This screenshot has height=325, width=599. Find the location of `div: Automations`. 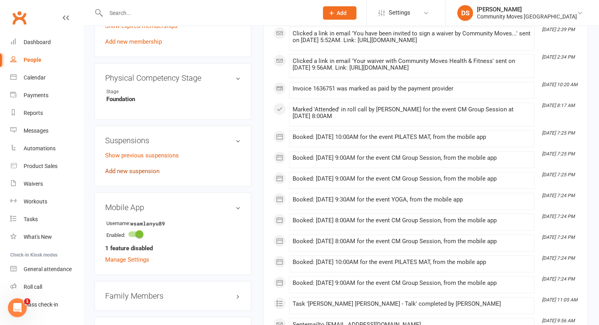

div: Automations is located at coordinates (39, 148).